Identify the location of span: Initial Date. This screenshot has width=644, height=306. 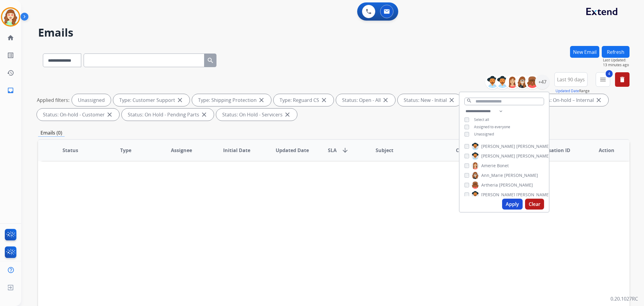
(237, 150).